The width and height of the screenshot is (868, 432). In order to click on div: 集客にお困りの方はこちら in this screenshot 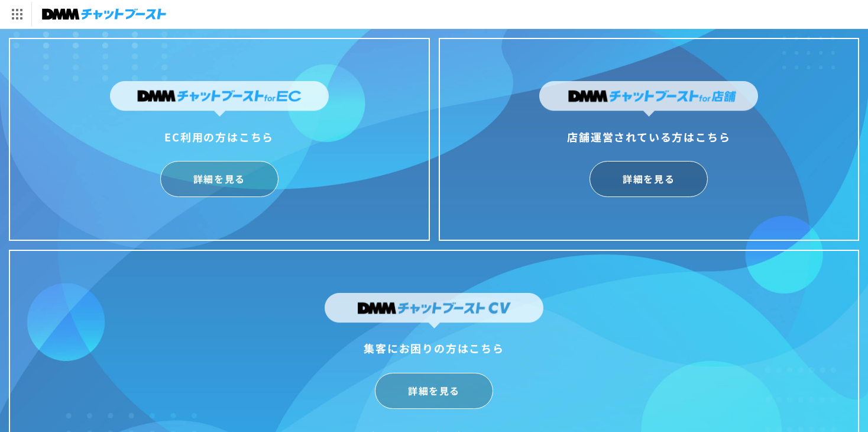, I will do `click(434, 348)`.